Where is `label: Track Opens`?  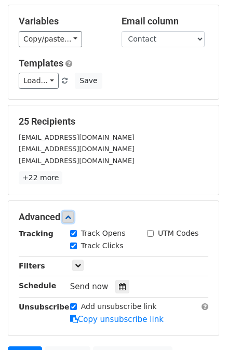 label: Track Opens is located at coordinates (103, 233).